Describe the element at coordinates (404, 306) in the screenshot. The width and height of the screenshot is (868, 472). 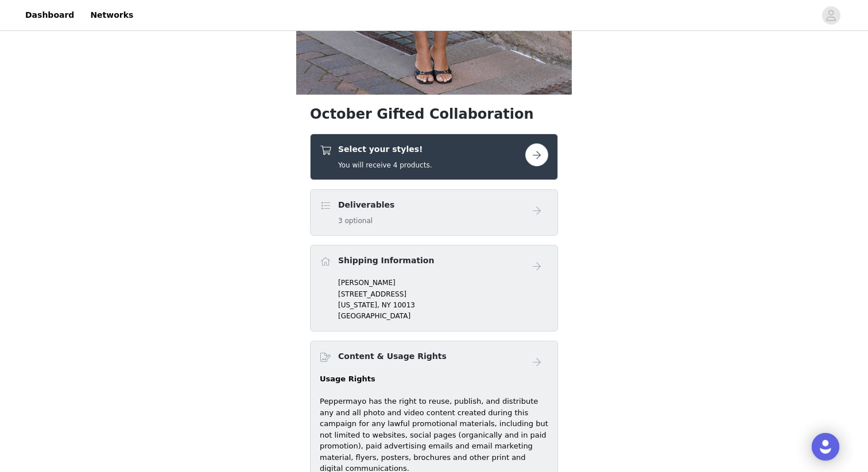
I see `span: 10013` at that location.